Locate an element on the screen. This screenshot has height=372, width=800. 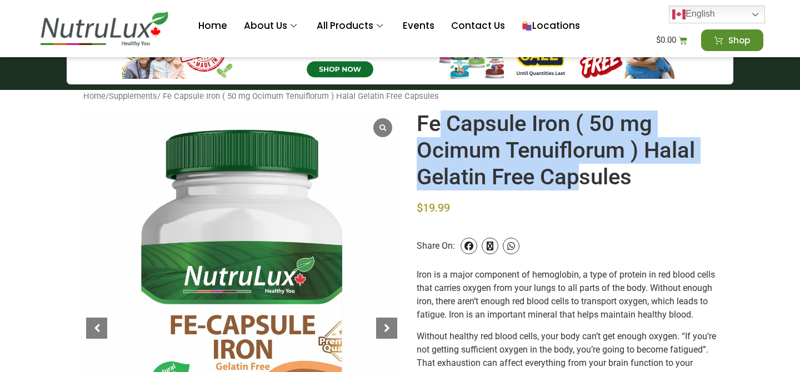
bdi: 19.99 is located at coordinates (433, 208).